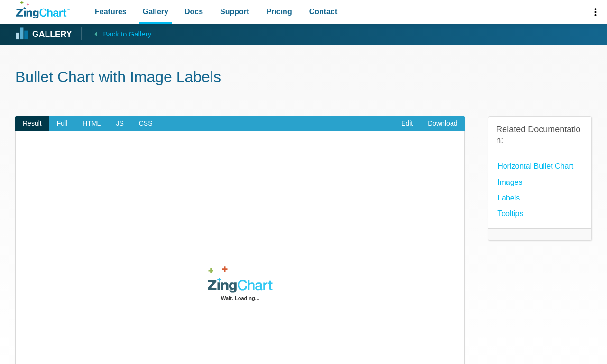 The width and height of the screenshot is (607, 364). I want to click on span: Back to Gallery, so click(127, 34).